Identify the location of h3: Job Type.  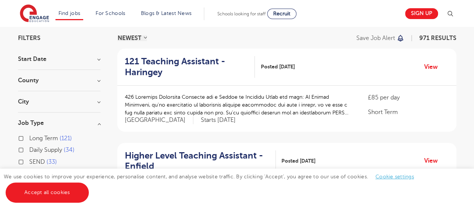
(59, 123).